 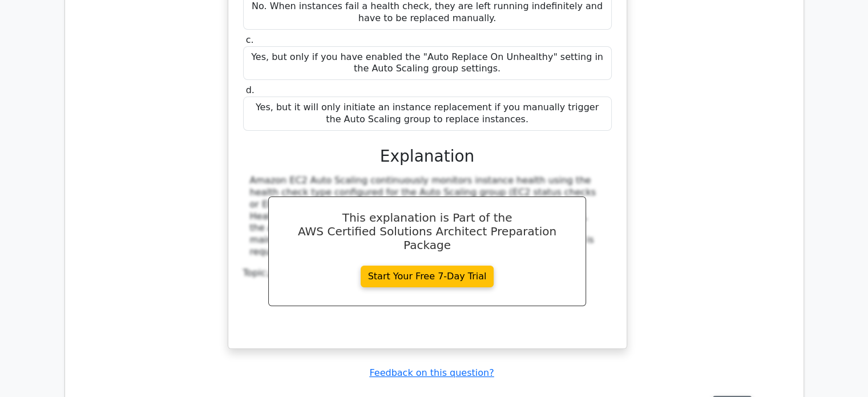 What do you see at coordinates (432, 373) in the screenshot?
I see `a: Feedback on this question?` at bounding box center [432, 373].